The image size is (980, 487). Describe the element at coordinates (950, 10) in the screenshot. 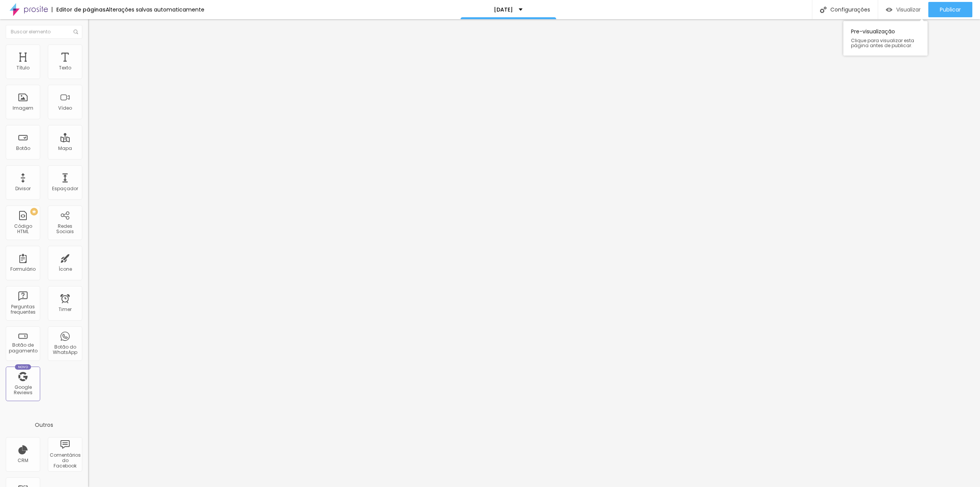

I see `span: Publicar` at that location.